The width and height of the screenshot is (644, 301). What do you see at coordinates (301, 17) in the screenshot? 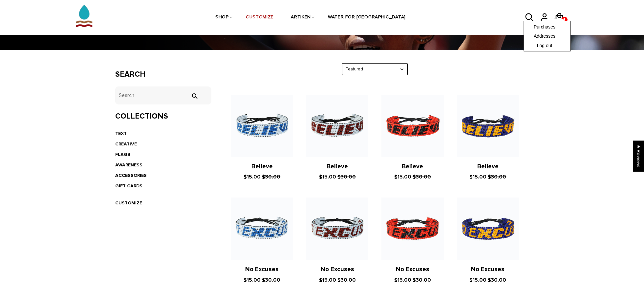
I see `a: ARTIKEN` at bounding box center [301, 17].